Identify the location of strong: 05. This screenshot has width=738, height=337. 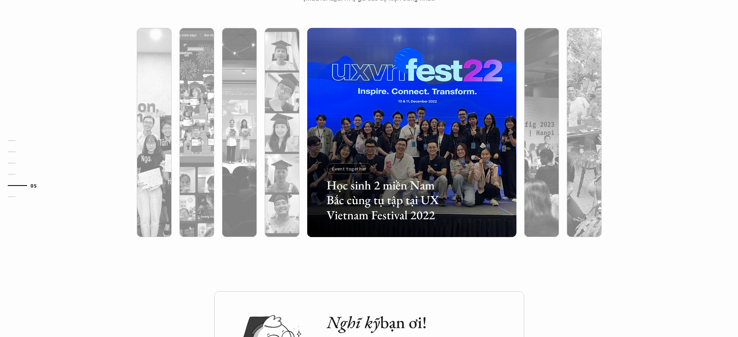
(34, 185).